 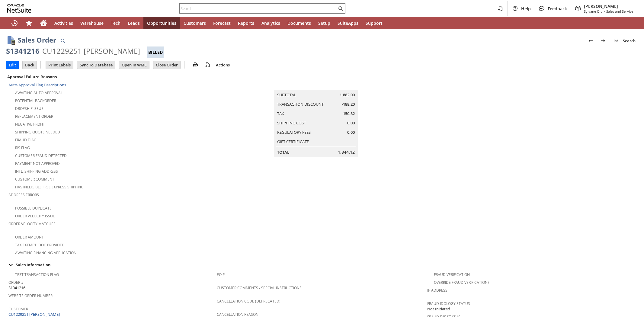 What do you see at coordinates (23, 148) in the screenshot?
I see `a: RIS flag` at bounding box center [23, 148].